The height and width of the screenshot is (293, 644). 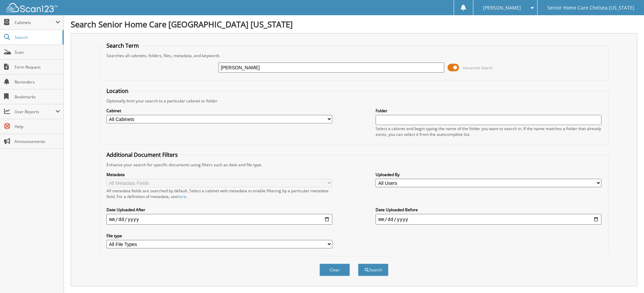 What do you see at coordinates (35, 22) in the screenshot?
I see `span: Cabinets` at bounding box center [35, 22].